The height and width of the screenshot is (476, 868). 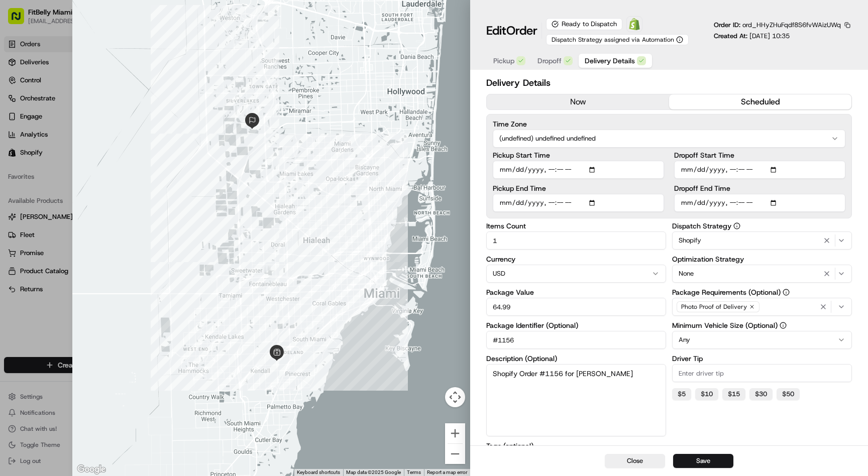 I want to click on span: Shopify, so click(x=689, y=240).